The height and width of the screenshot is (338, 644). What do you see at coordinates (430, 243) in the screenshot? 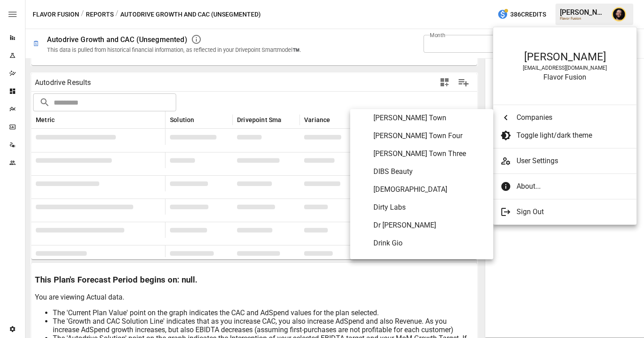
I see `span: Drink Gio` at bounding box center [430, 243].